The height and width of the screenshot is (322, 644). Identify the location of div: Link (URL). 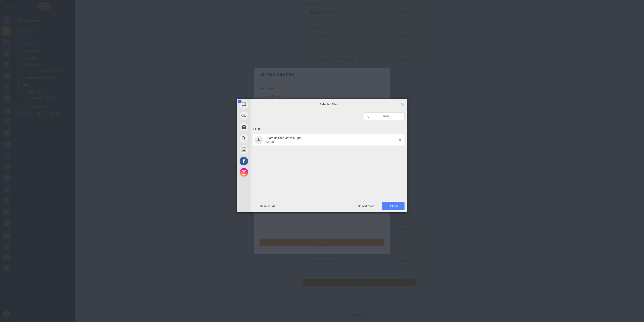
(265, 116).